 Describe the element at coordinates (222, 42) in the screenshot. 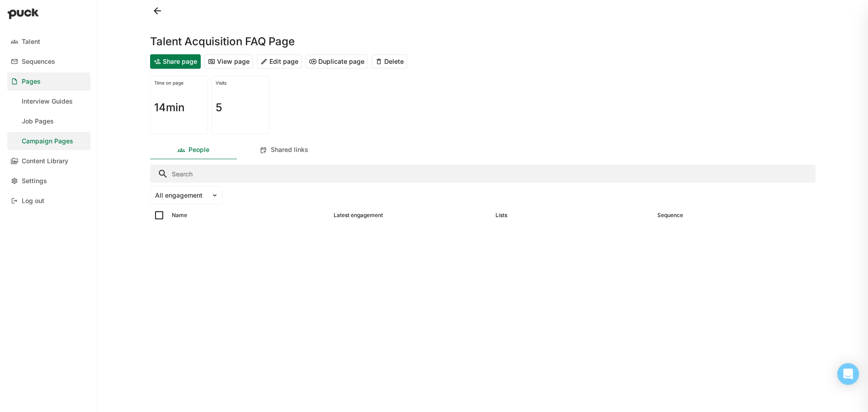

I see `h1: Talent Acquisition FAQ Page` at that location.